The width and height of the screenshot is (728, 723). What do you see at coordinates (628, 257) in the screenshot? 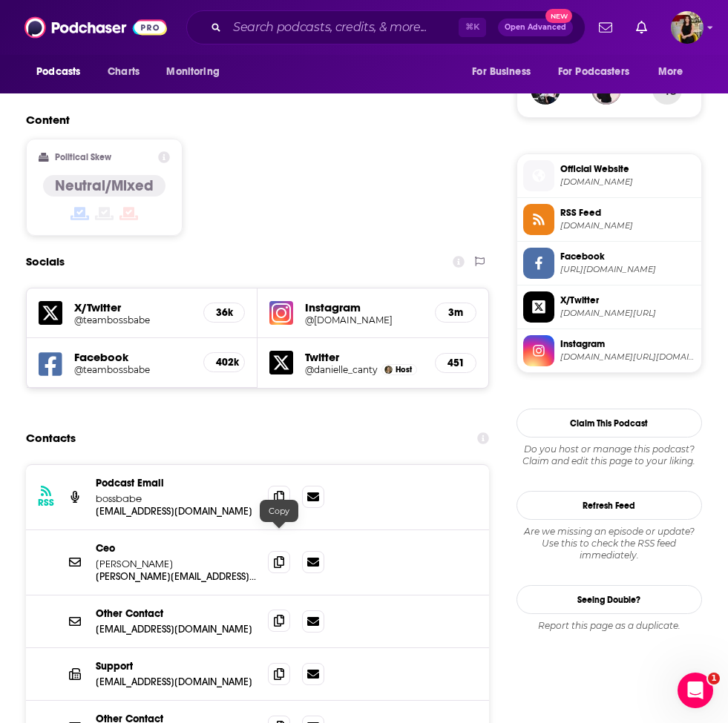
I see `span: Facebook` at bounding box center [628, 257].